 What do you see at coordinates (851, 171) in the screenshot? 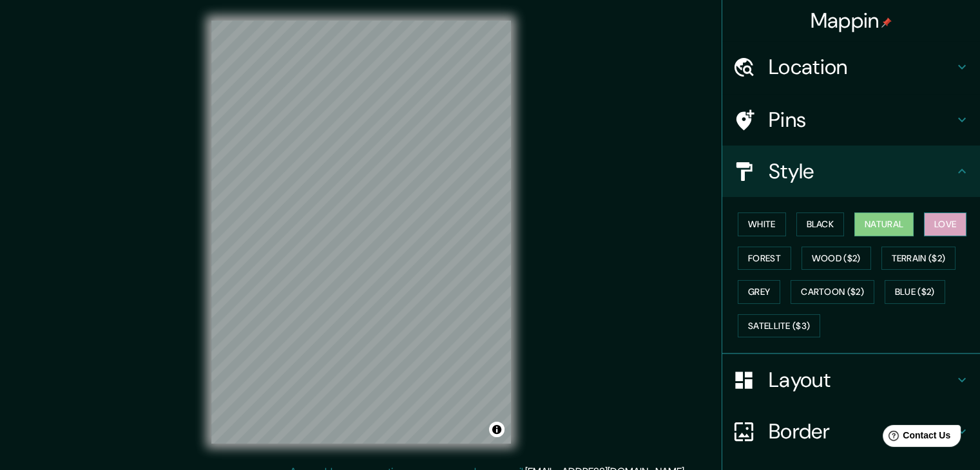
I see `div: Style` at bounding box center [851, 171].